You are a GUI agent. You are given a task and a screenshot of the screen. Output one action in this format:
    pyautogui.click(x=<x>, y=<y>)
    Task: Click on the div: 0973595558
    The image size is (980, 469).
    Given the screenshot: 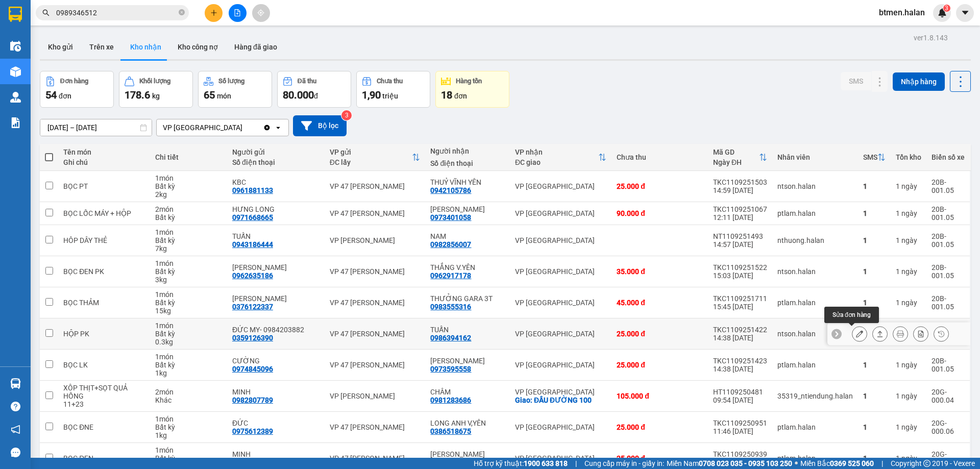 What is the action you would take?
    pyautogui.click(x=451, y=369)
    